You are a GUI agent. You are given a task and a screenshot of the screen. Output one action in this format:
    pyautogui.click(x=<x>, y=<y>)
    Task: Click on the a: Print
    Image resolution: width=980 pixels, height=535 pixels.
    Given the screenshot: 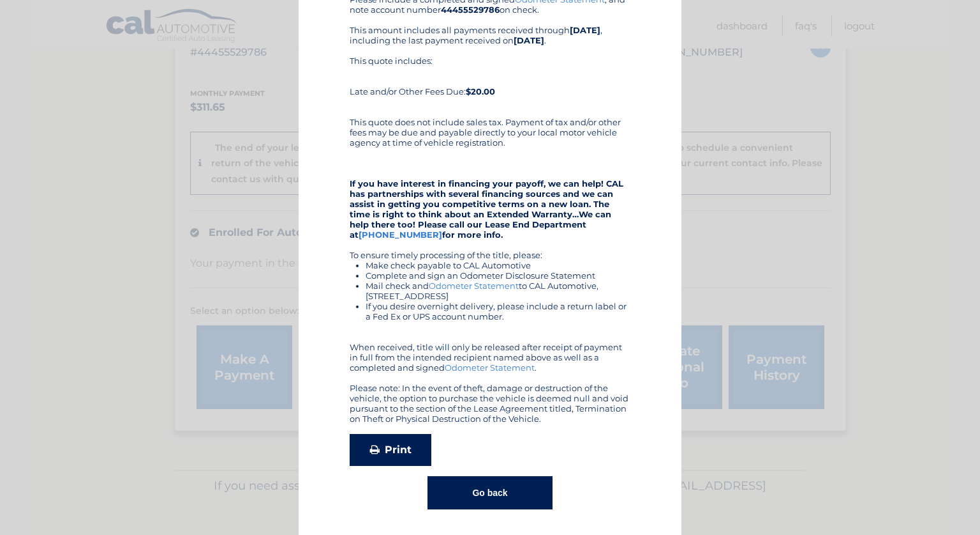 What is the action you would take?
    pyautogui.click(x=390, y=449)
    